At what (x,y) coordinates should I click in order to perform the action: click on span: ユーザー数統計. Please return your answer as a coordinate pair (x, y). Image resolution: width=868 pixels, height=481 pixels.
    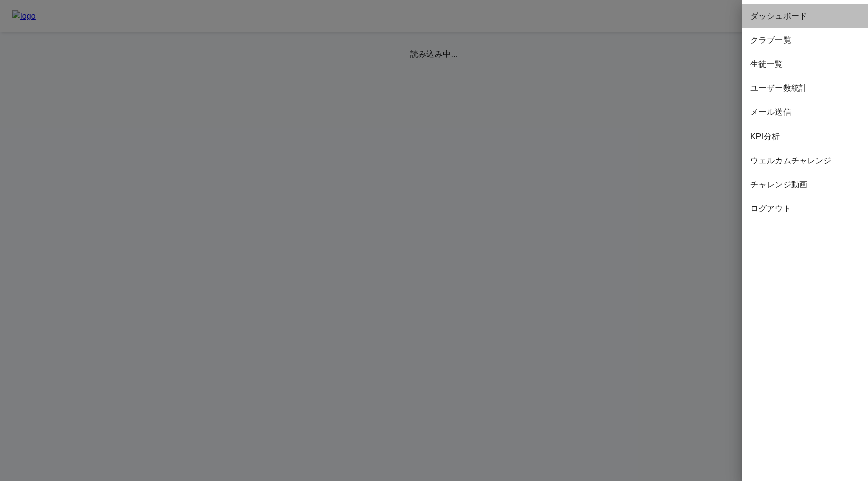
    Looking at the image, I should click on (805, 88).